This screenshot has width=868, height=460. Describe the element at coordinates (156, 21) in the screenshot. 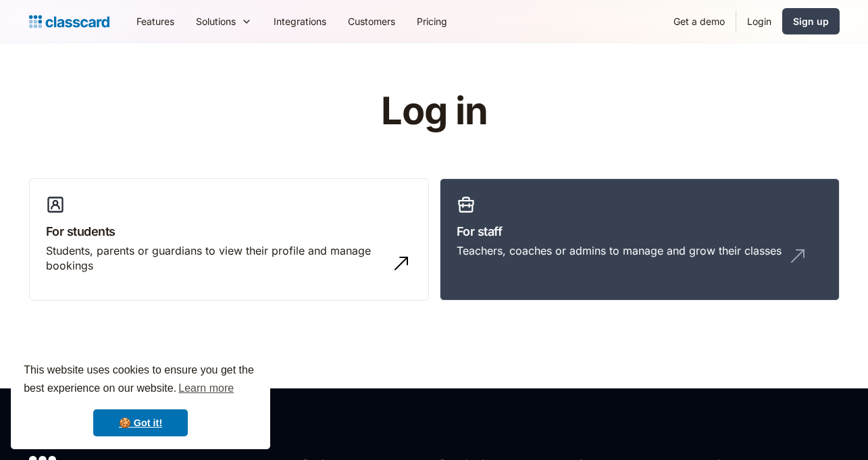

I see `a: Features` at that location.